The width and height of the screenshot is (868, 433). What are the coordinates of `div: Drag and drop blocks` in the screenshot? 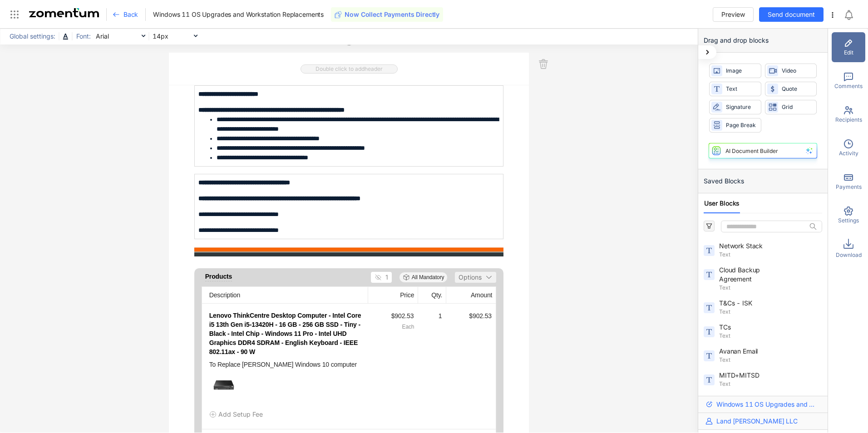 It's located at (762, 40).